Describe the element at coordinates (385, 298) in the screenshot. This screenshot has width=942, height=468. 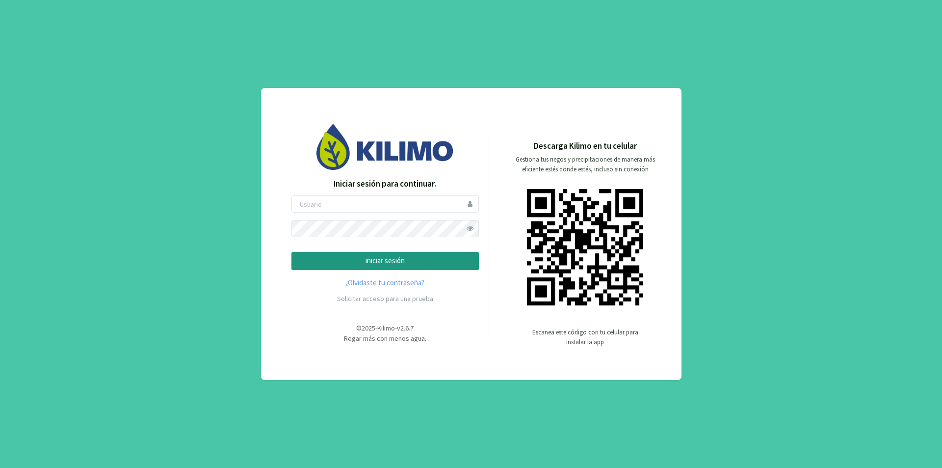
I see `a: Solicitar acceso para una prueba` at that location.